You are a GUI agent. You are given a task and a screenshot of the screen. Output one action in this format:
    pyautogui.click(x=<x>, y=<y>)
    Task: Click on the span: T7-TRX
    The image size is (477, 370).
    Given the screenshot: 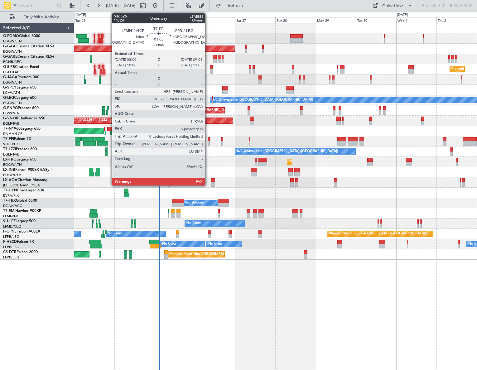 What is the action you would take?
    pyautogui.click(x=9, y=201)
    